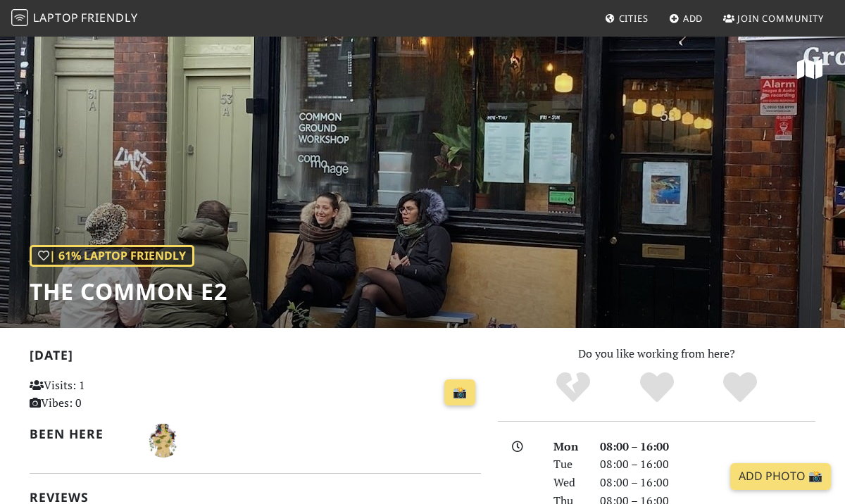  Describe the element at coordinates (657, 354) in the screenshot. I see `p: Do you like working from here?` at that location.